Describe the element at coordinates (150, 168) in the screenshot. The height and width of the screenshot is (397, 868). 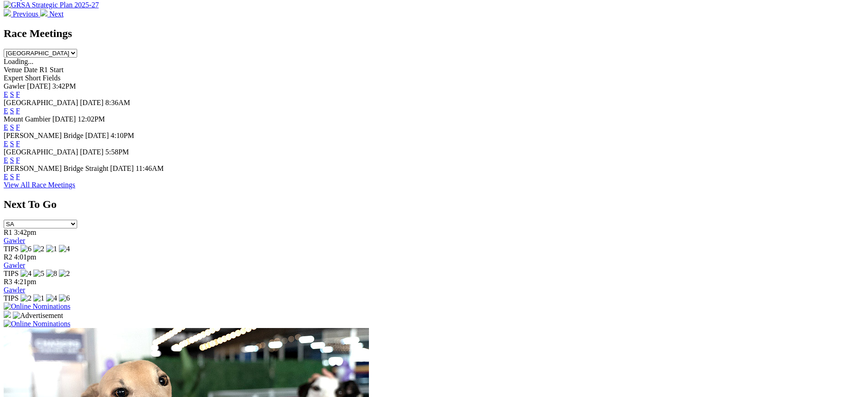
I see `span: 11:46AM` at that location.